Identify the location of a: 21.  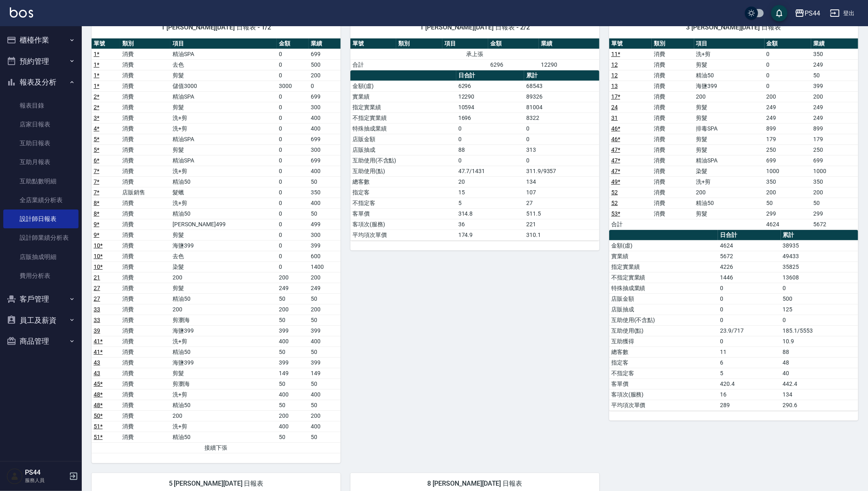
(97, 277).